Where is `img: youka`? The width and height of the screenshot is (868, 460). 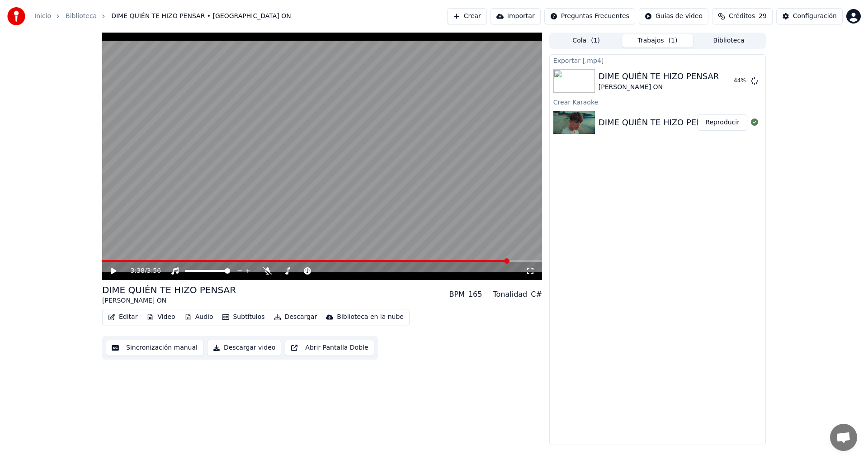
img: youka is located at coordinates (16, 16).